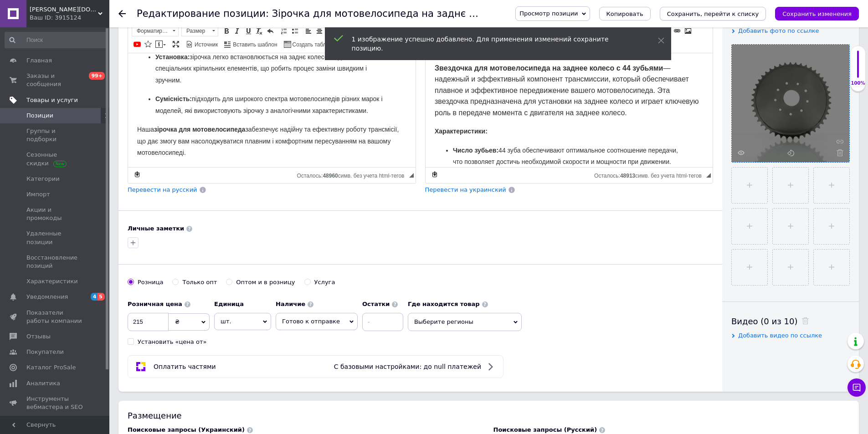  What do you see at coordinates (200, 31) in the screenshot?
I see `a: Размер` at bounding box center [200, 31].